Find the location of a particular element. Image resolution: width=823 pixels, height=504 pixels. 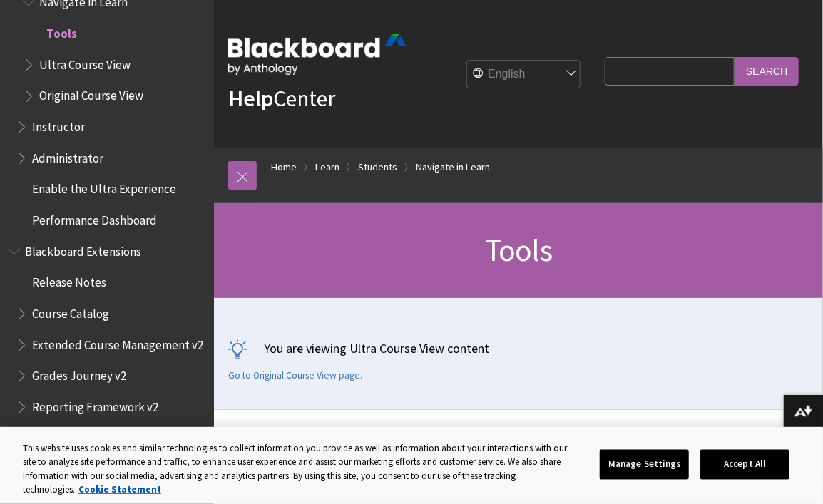

a: More information about your privacy, opens in a new tab is located at coordinates (120, 489).